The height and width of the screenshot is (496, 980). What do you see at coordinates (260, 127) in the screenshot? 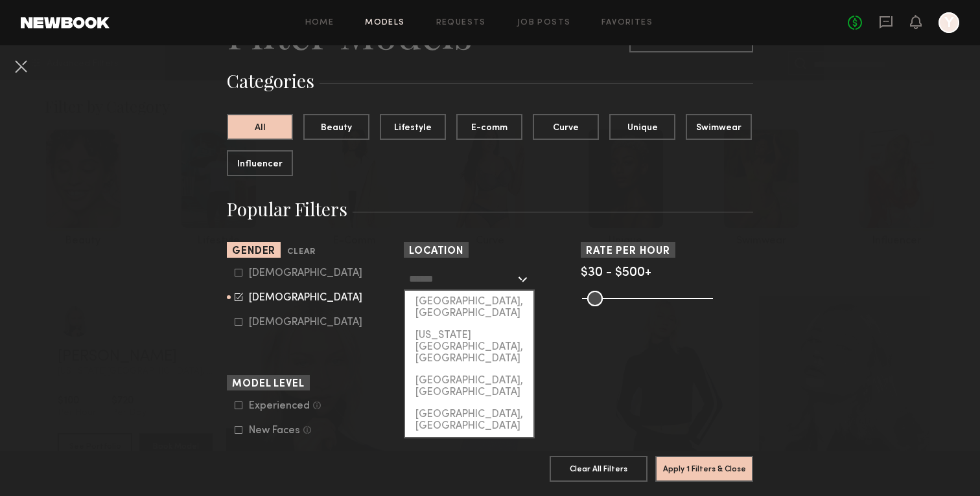
I see `button: All` at bounding box center [260, 127].